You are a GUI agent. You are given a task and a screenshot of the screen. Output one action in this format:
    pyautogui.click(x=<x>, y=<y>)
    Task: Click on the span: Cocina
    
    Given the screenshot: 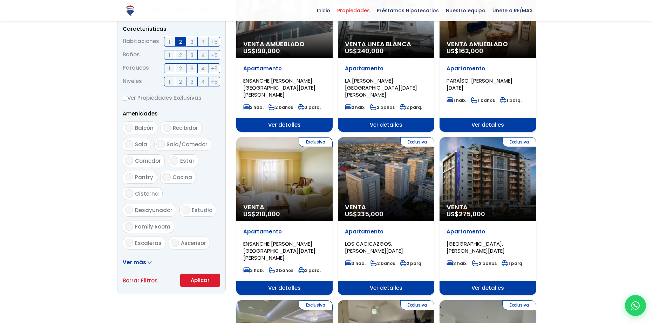 What is the action you would take?
    pyautogui.click(x=182, y=177)
    